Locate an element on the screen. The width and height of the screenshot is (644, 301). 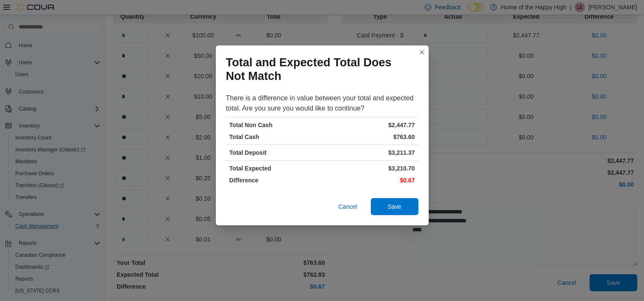
p: Difference is located at coordinates (275, 180).